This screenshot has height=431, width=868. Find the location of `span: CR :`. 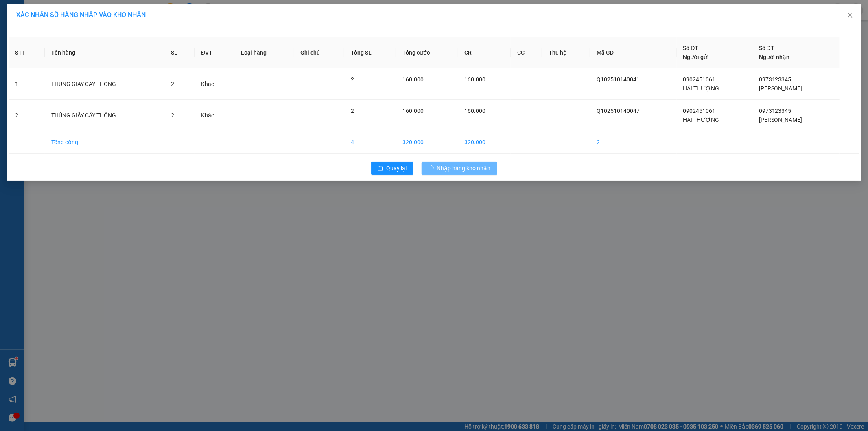

span: CR : is located at coordinates (12, 57).